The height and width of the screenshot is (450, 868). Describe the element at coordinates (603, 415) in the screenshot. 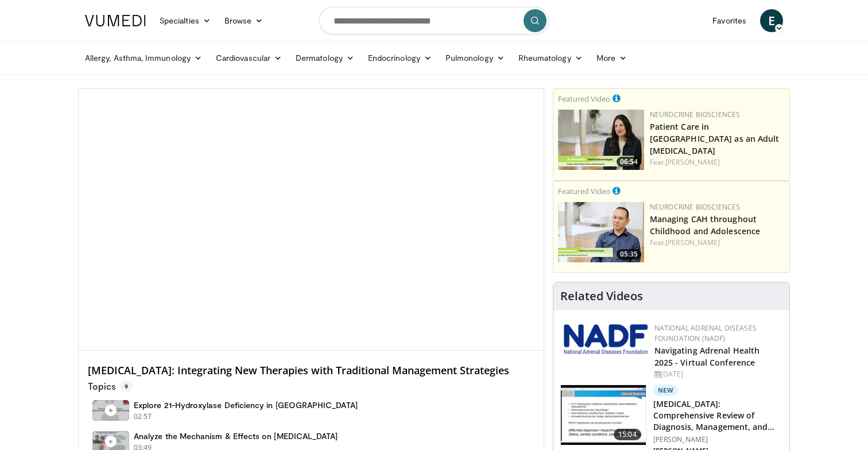

I see `img: d10375cb-e073-4e37-92ac-aafb5314612c.150x105_q85_crop-smart_upscale.jpg` at that location.